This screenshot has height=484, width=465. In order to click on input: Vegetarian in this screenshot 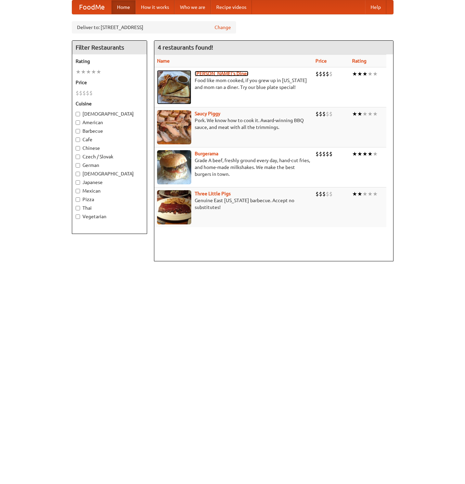, I will do `click(78, 217)`.